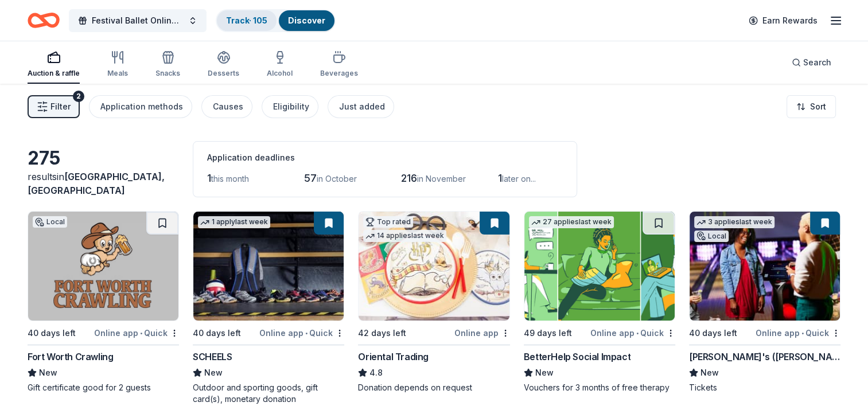  I want to click on div: 14 applies last week, so click(405, 236).